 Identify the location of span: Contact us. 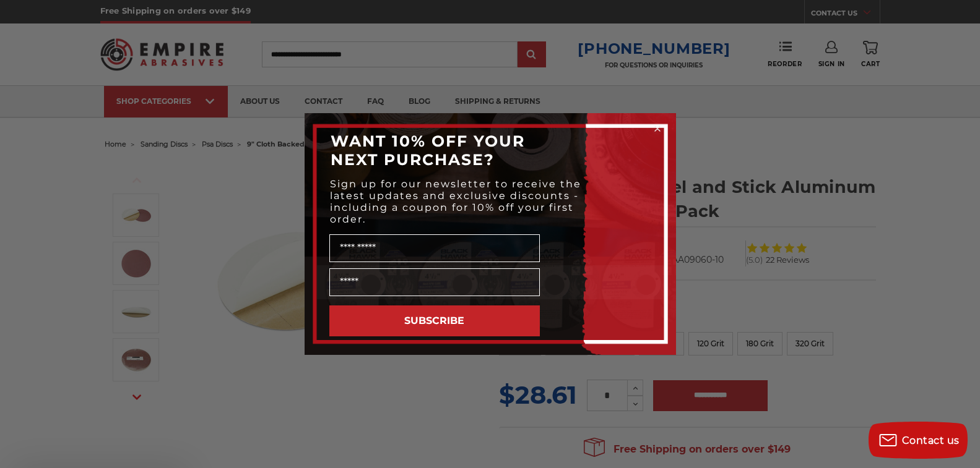
(930, 440).